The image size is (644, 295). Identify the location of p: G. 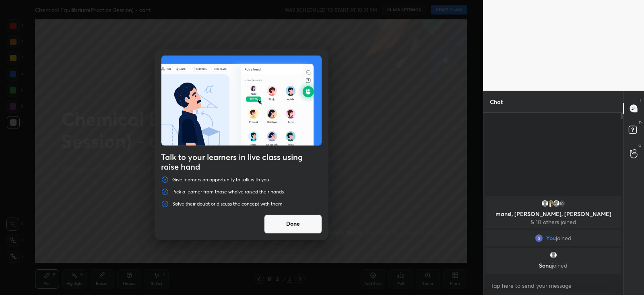
(640, 145).